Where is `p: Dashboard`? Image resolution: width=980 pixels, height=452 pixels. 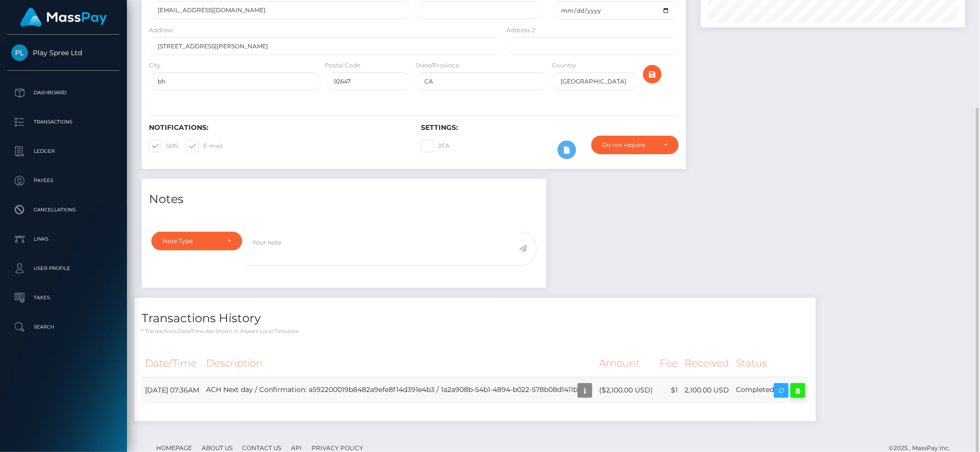 p: Dashboard is located at coordinates (63, 93).